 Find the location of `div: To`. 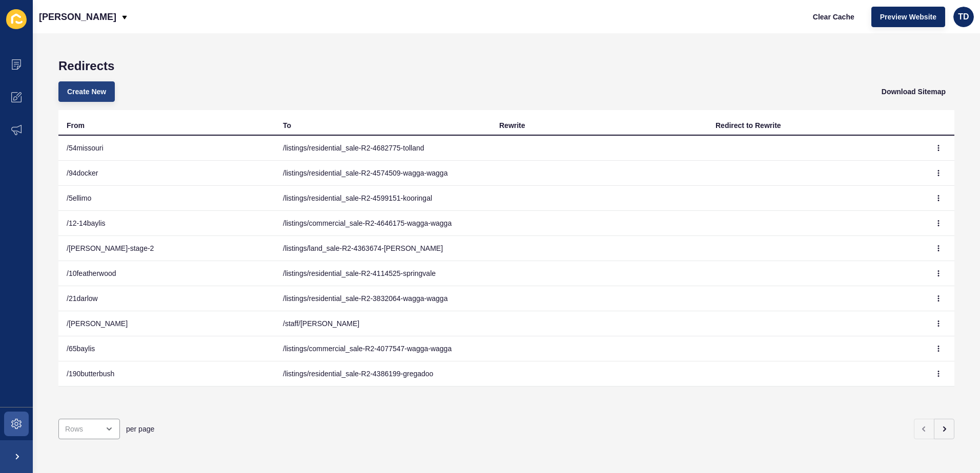

div: To is located at coordinates (287, 126).